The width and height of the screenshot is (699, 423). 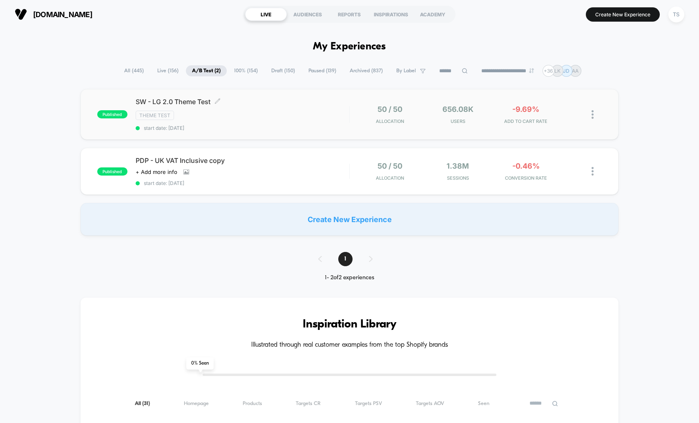 I want to click on p: JD, so click(x=566, y=71).